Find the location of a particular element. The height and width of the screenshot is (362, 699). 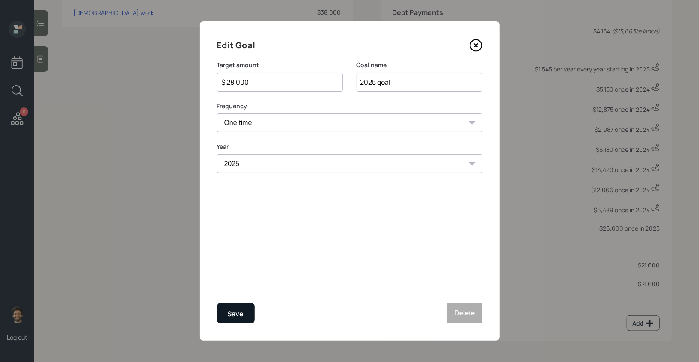

label: Target amount is located at coordinates (280, 65).